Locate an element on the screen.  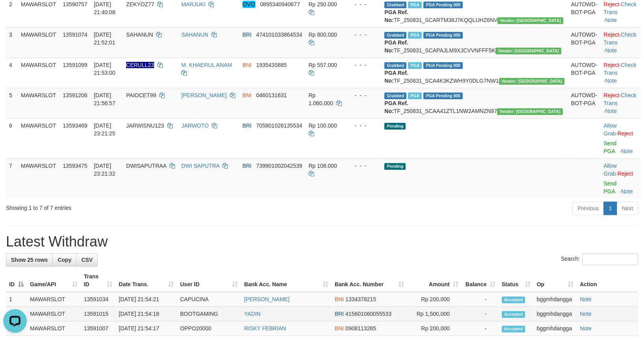
input: Search: is located at coordinates (610, 259).